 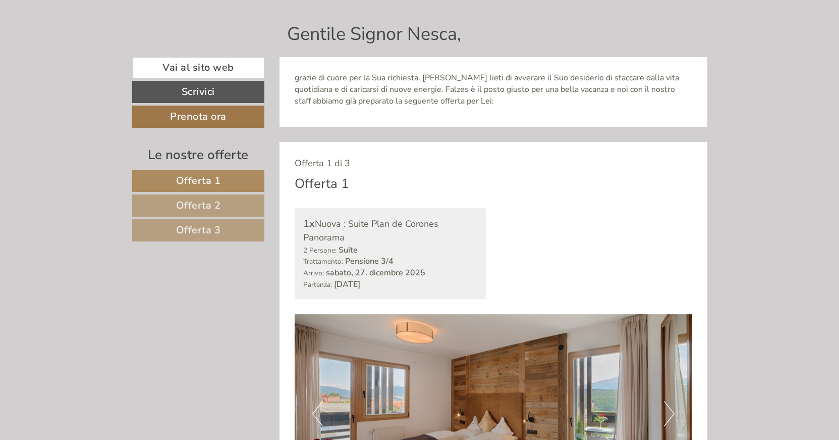 I want to click on button: Invia, so click(x=371, y=273).